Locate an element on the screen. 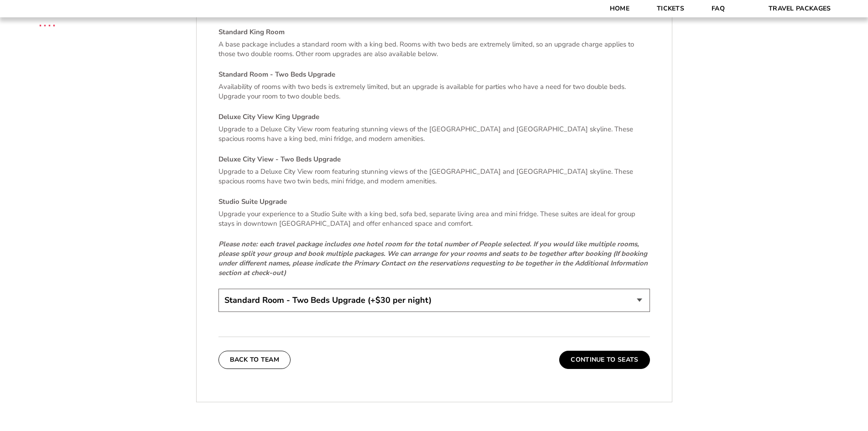 This screenshot has width=868, height=431. h4: Studio Suite Upgrade is located at coordinates (434, 201).